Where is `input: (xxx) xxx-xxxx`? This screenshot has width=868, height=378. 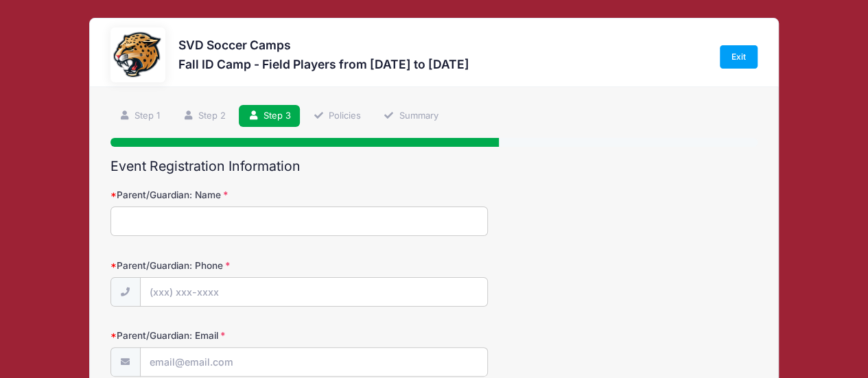 input: (xxx) xxx-xxxx is located at coordinates (314, 291).